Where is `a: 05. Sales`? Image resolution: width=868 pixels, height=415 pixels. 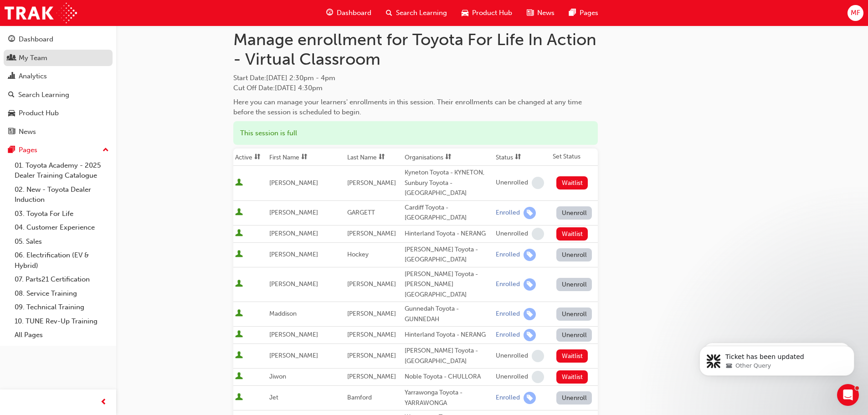
a: 05. Sales is located at coordinates (62, 242).